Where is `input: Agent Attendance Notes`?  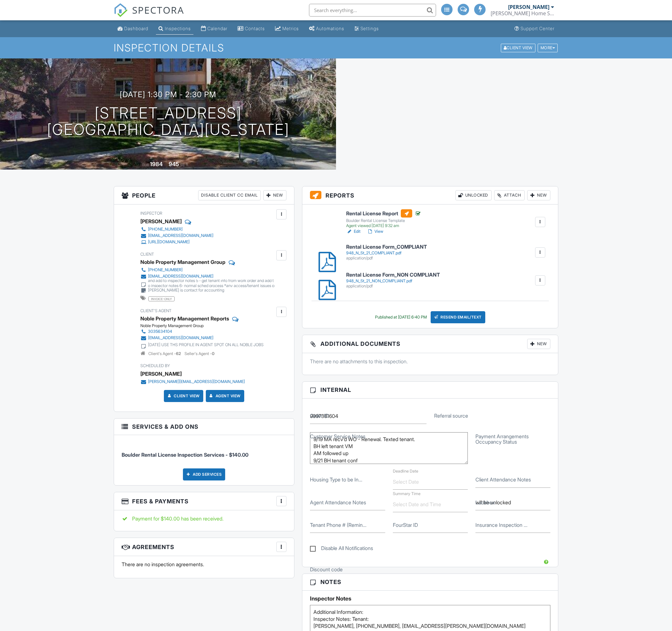 input: Agent Attendance Notes is located at coordinates (348, 502).